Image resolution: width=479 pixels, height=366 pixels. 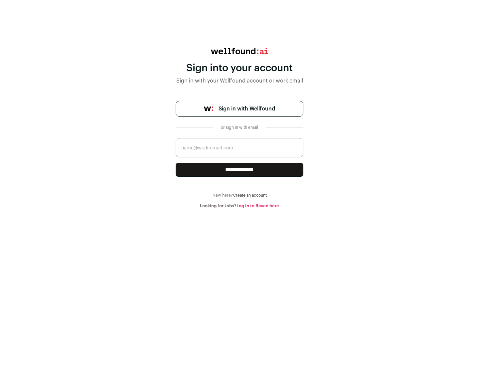 What do you see at coordinates (239, 51) in the screenshot?
I see `img: wellfound:ai` at bounding box center [239, 51].